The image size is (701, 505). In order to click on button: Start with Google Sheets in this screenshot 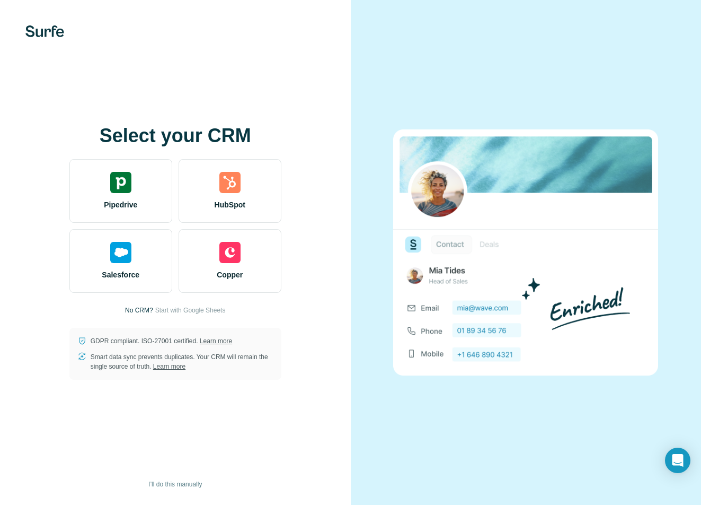, I will do `click(190, 310)`.